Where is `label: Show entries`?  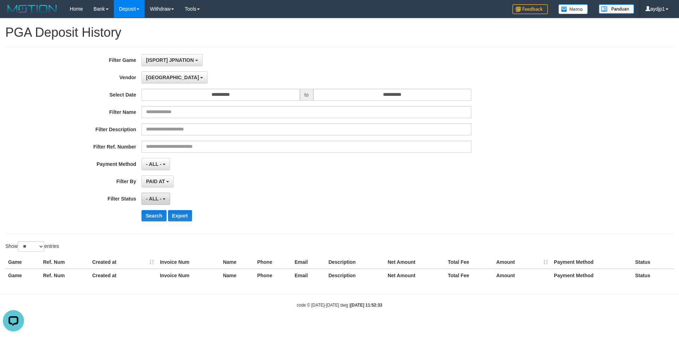
label: Show entries is located at coordinates (32, 247).